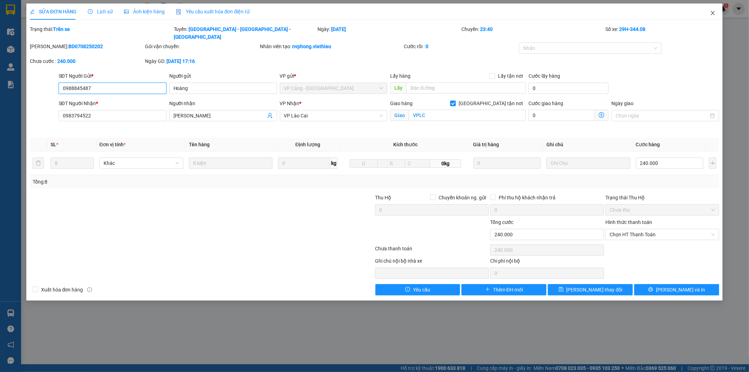 Image resolution: width=749 pixels, height=372 pixels. I want to click on b: 240.000, so click(66, 61).